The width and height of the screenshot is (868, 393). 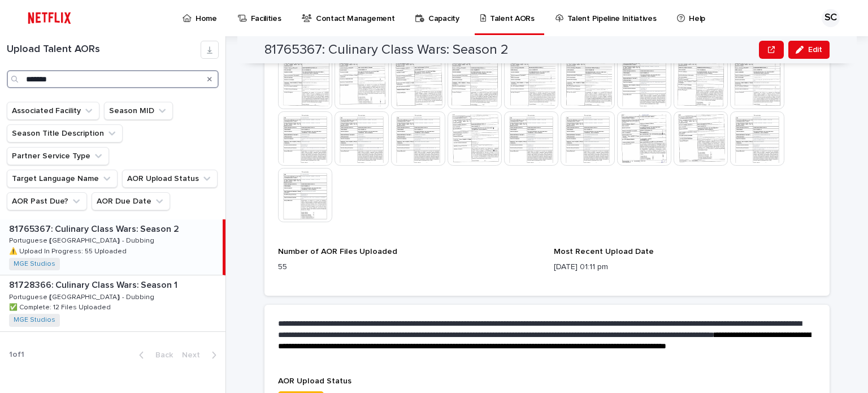 What do you see at coordinates (337, 252) in the screenshot?
I see `span: Number of AOR Files Uploaded` at bounding box center [337, 252].